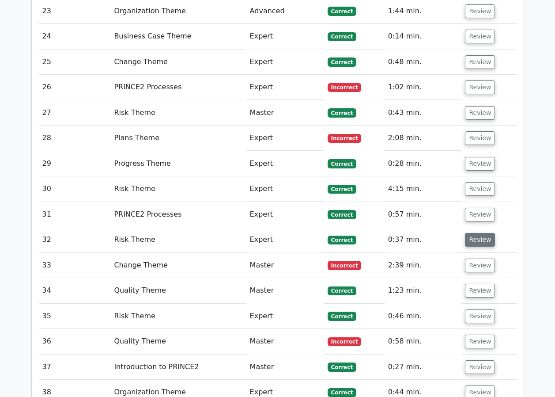 The image size is (555, 397). What do you see at coordinates (75, 341) in the screenshot?
I see `td: 36` at bounding box center [75, 341].